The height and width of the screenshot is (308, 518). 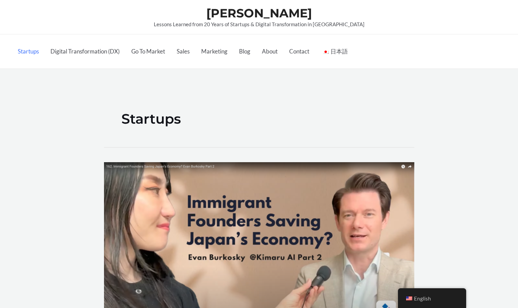 I want to click on a: Digital Transformation (DX), so click(x=85, y=51).